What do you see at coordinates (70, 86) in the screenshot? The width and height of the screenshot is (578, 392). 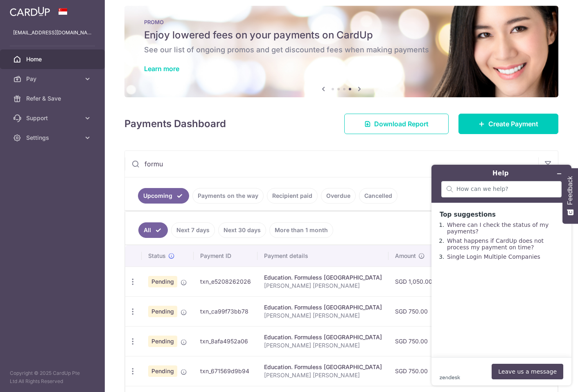 I see `a: What happens if CardUp does not process my payment on time?` at bounding box center [70, 86].